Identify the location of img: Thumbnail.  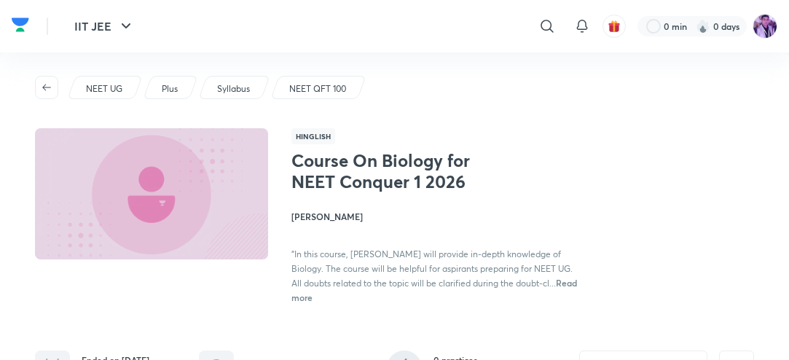
(152, 194).